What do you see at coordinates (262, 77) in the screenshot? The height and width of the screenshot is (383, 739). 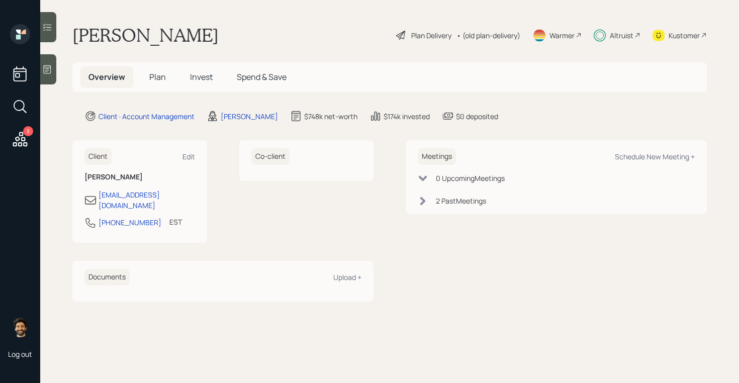 I see `span: Spend & Save` at bounding box center [262, 77].